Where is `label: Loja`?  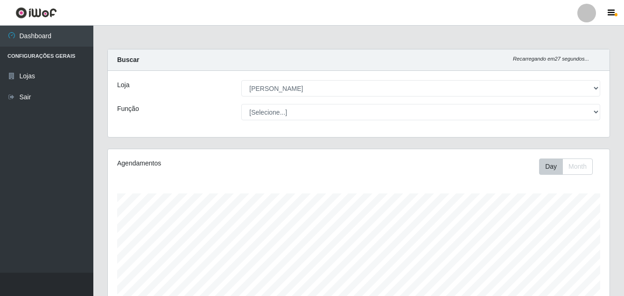 label: Loja is located at coordinates (123, 85).